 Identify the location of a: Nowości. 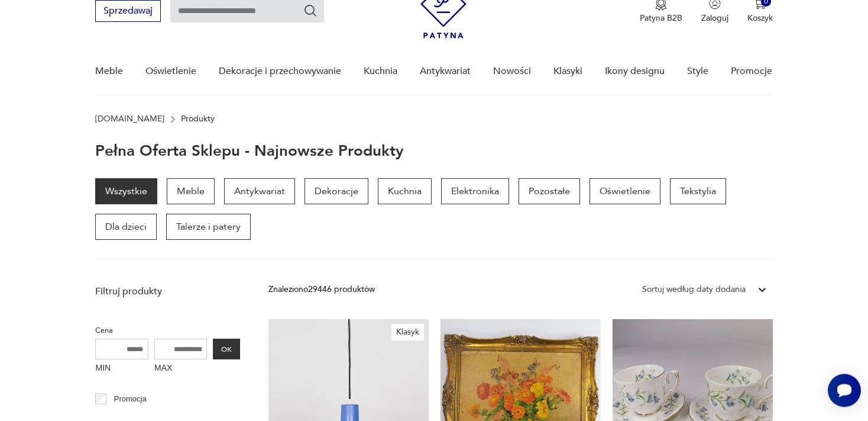
(512, 71).